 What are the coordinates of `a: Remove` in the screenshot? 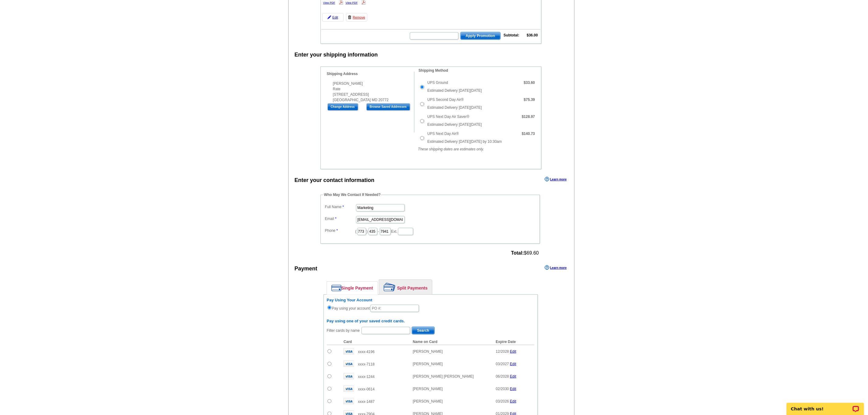 It's located at (357, 17).